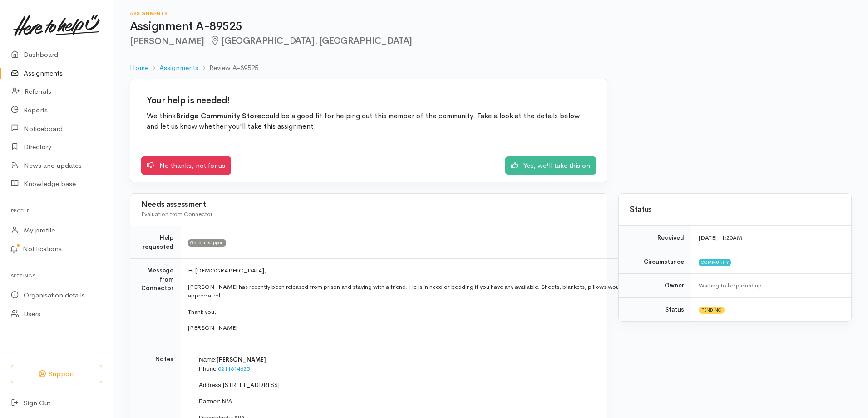 The height and width of the screenshot is (418, 868). Describe the element at coordinates (211, 385) in the screenshot. I see `span: Address:` at that location.